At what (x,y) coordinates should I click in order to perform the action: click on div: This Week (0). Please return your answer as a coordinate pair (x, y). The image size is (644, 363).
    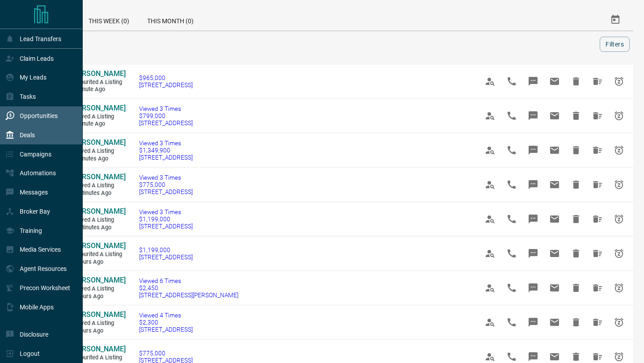
    Looking at the image, I should click on (108, 19).